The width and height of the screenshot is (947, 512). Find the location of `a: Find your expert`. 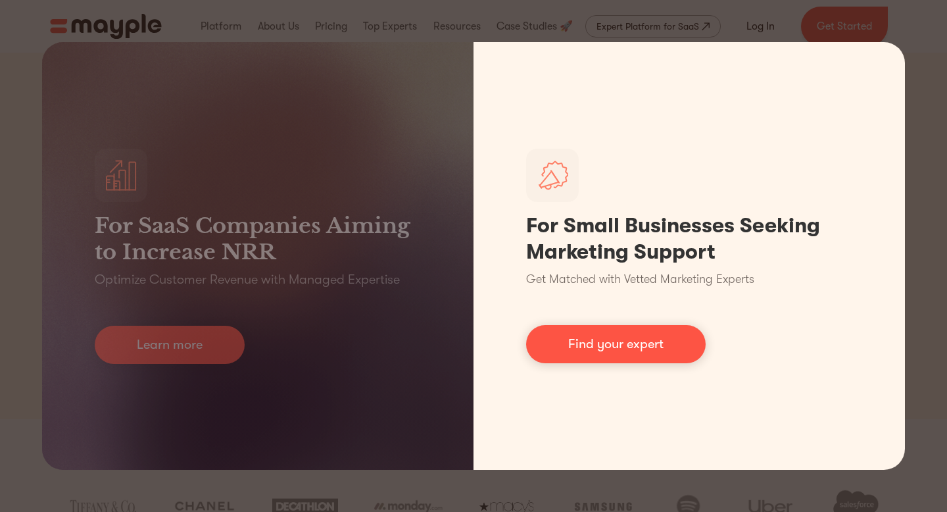

a: Find your expert is located at coordinates (616, 344).